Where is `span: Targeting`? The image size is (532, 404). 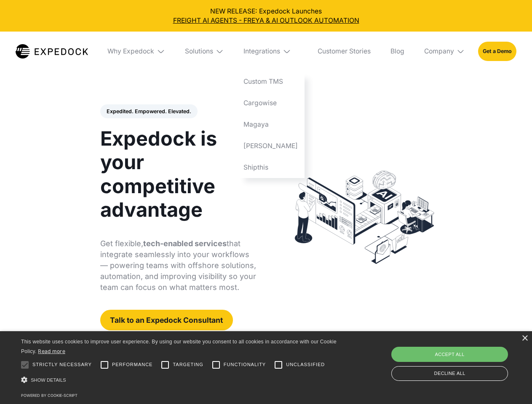 span: Targeting is located at coordinates (188, 365).